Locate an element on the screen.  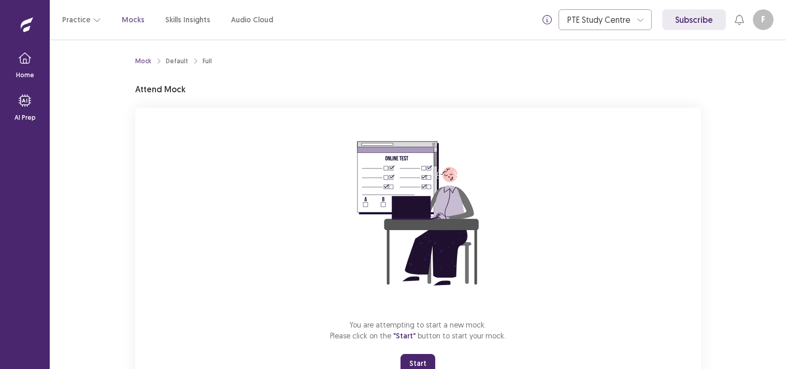
a: Mock is located at coordinates (143, 61).